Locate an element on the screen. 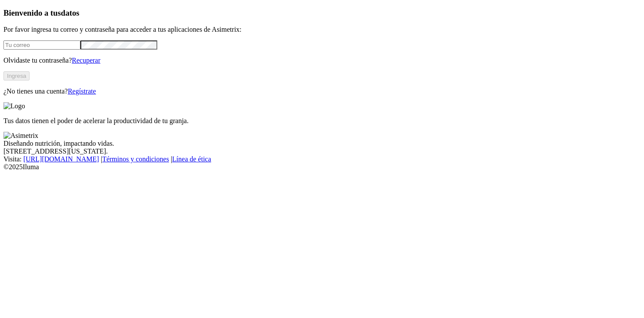 This screenshot has width=644, height=318. img: Asimetrix is located at coordinates (21, 136).